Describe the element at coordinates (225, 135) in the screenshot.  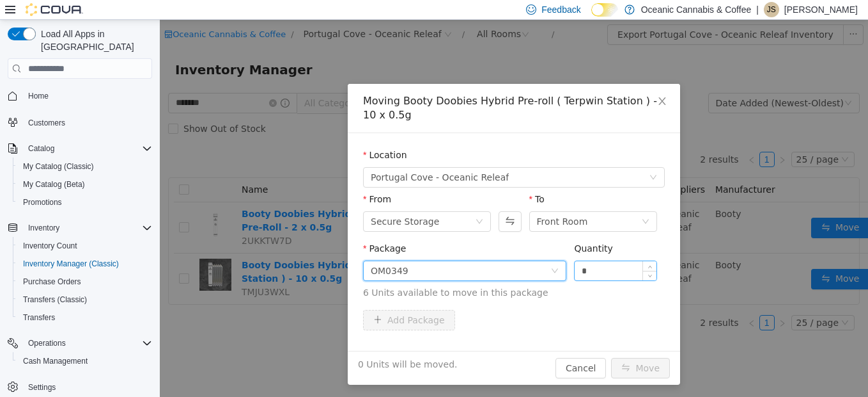
I see `label: Location` at that location.